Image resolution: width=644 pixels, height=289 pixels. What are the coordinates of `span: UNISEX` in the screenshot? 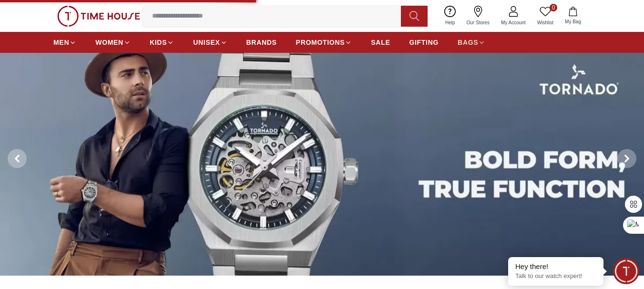 It's located at (207, 43).